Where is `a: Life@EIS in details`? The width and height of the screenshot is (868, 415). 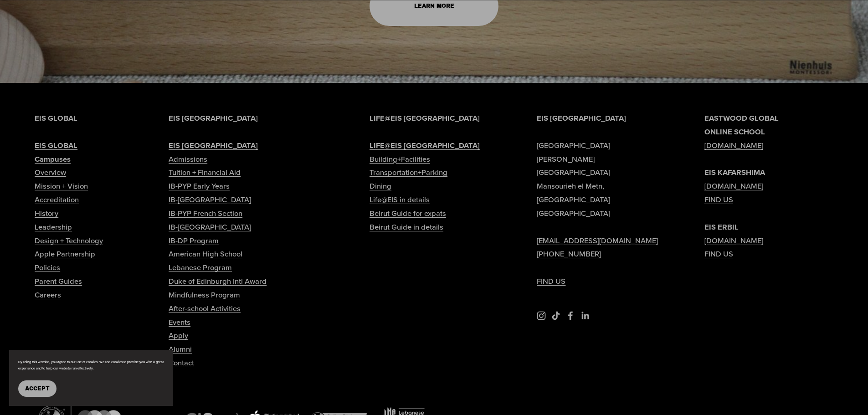 a: Life@EIS in details is located at coordinates (400, 200).